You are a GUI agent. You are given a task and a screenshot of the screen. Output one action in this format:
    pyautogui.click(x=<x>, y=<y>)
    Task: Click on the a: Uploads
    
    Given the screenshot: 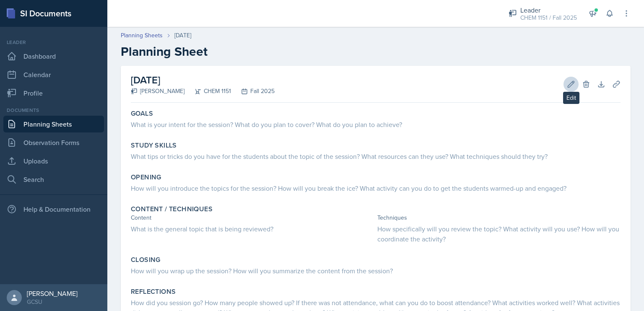 What is the action you would take?
    pyautogui.click(x=54, y=161)
    